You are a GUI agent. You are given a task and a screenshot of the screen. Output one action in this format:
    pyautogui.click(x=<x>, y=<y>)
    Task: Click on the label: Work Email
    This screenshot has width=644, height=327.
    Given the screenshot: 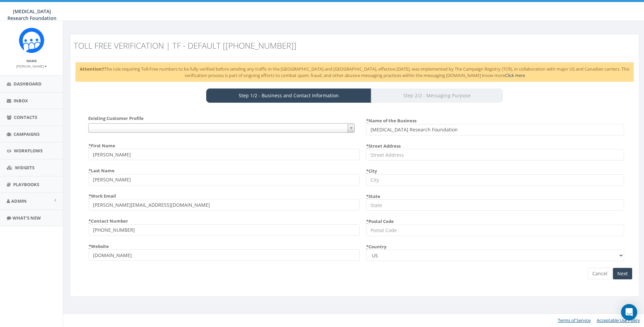 What is the action you would take?
    pyautogui.click(x=102, y=195)
    